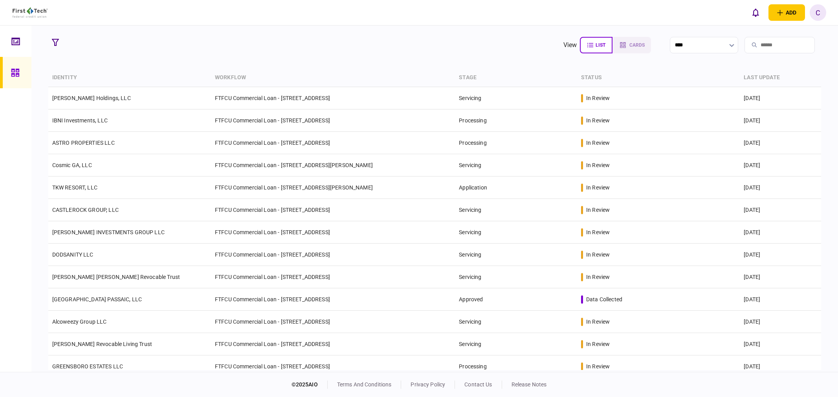 The height and width of the screenshot is (397, 838). What do you see at coordinates (130, 78) in the screenshot?
I see `th: identity` at bounding box center [130, 78].